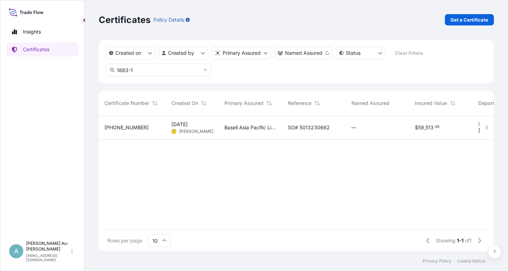  Describe the element at coordinates (42, 32) in the screenshot. I see `a: Insights` at that location.